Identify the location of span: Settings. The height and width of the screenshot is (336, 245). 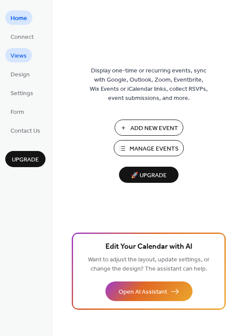
(22, 93).